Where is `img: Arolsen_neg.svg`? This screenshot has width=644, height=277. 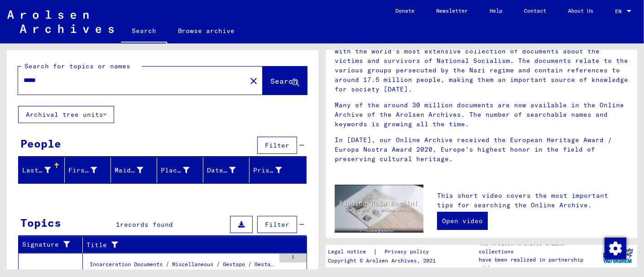 img: Arolsen_neg.svg is located at coordinates (60, 22).